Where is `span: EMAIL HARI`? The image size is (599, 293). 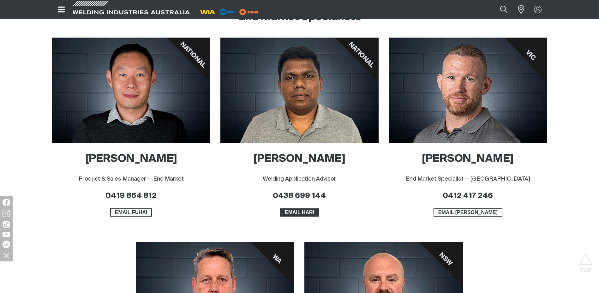 span: EMAIL HARI is located at coordinates (299, 212).